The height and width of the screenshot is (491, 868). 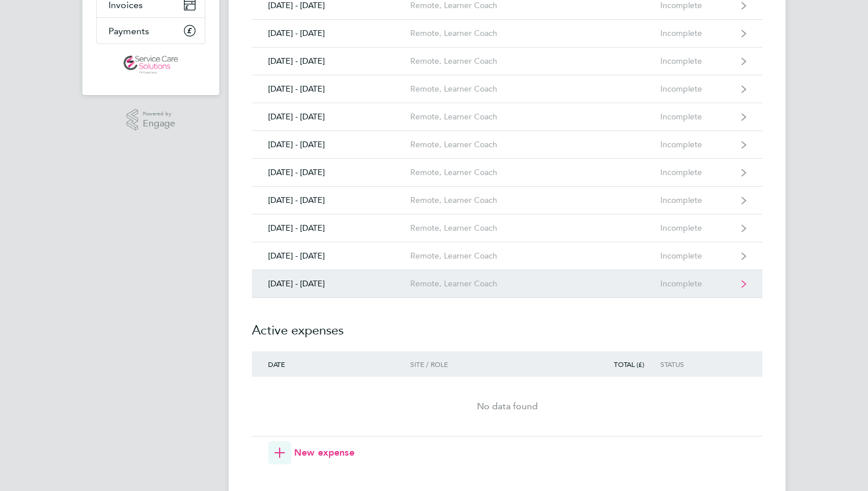 What do you see at coordinates (129, 31) in the screenshot?
I see `span: Payments` at bounding box center [129, 31].